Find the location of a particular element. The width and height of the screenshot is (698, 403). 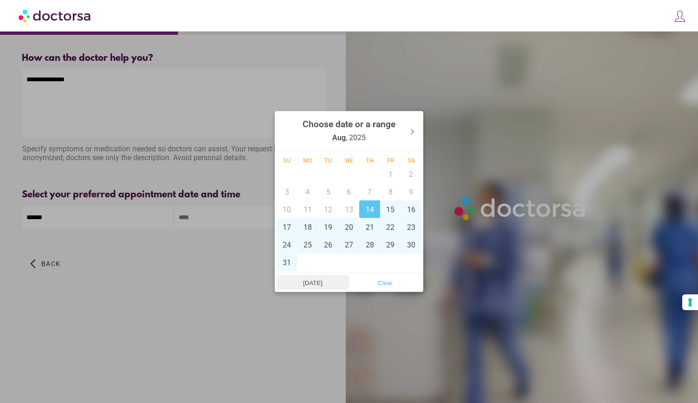

div: 11 is located at coordinates (308, 209).